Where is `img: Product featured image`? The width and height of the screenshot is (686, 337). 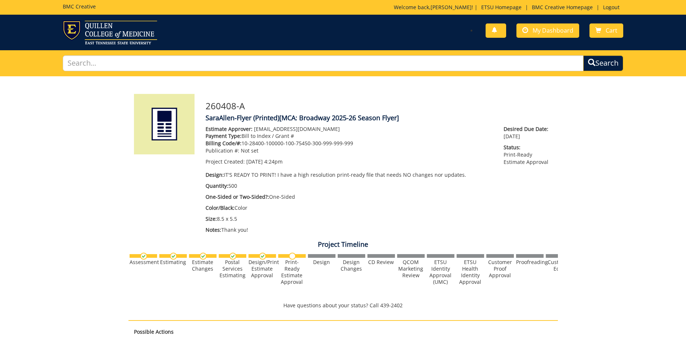 img: Product featured image is located at coordinates (164, 124).